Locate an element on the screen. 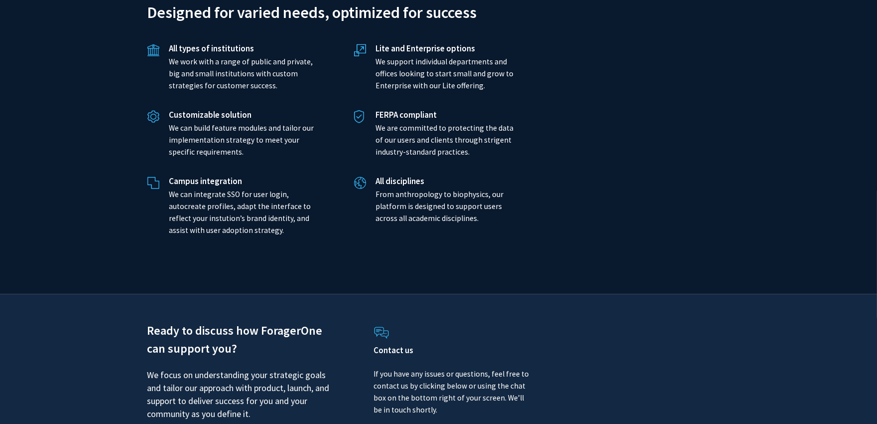 Image resolution: width=877 pixels, height=424 pixels. h2: Designed for varied needs, optimized for success is located at coordinates (339, 11).